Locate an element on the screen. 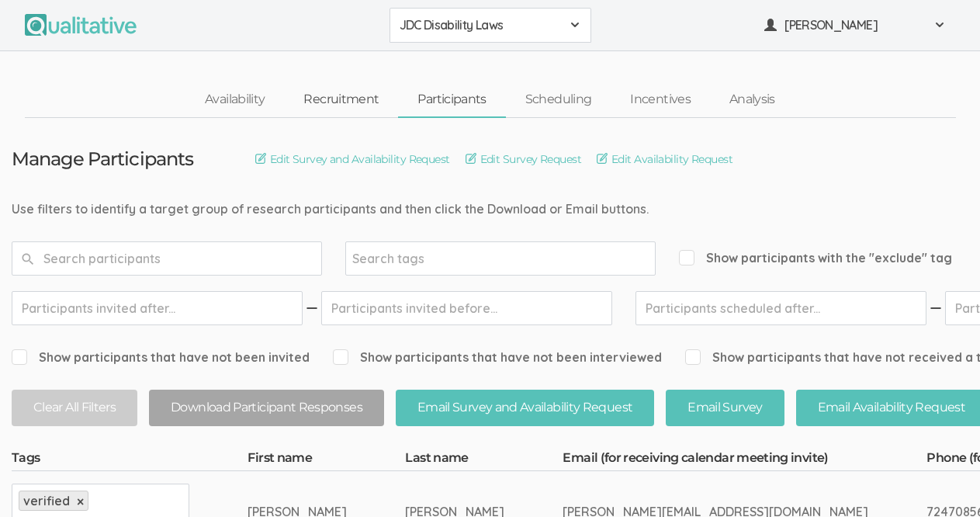 Image resolution: width=980 pixels, height=517 pixels. a: Edit Survey Request is located at coordinates (523, 159).